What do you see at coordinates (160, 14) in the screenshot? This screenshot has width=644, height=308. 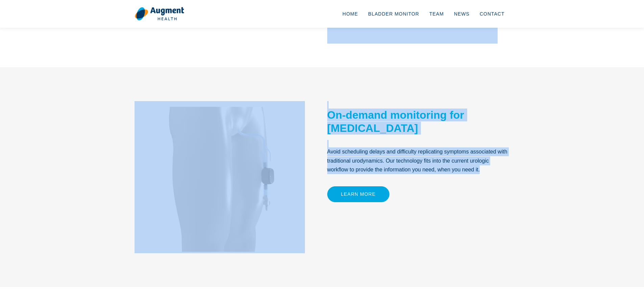 I see `img: logo` at bounding box center [160, 14].